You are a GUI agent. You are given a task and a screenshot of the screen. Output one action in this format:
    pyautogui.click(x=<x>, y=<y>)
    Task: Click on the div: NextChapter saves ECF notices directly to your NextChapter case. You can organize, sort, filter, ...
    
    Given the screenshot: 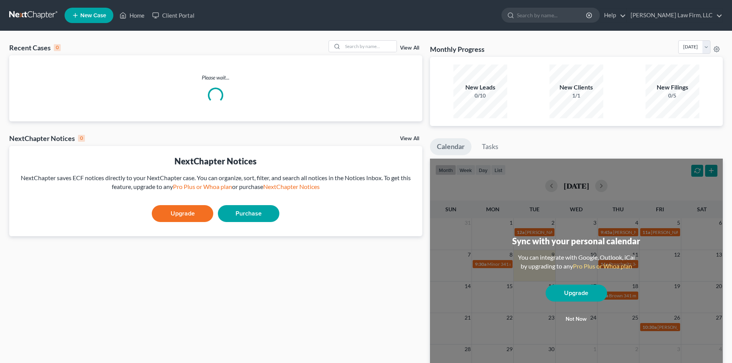 What is the action you would take?
    pyautogui.click(x=216, y=183)
    